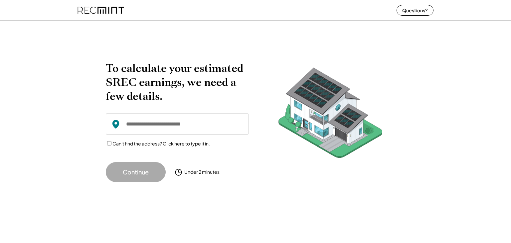 This screenshot has width=511, height=243. I want to click on img: recmint-logotype%403x%20%281%29.jpeg, so click(101, 10).